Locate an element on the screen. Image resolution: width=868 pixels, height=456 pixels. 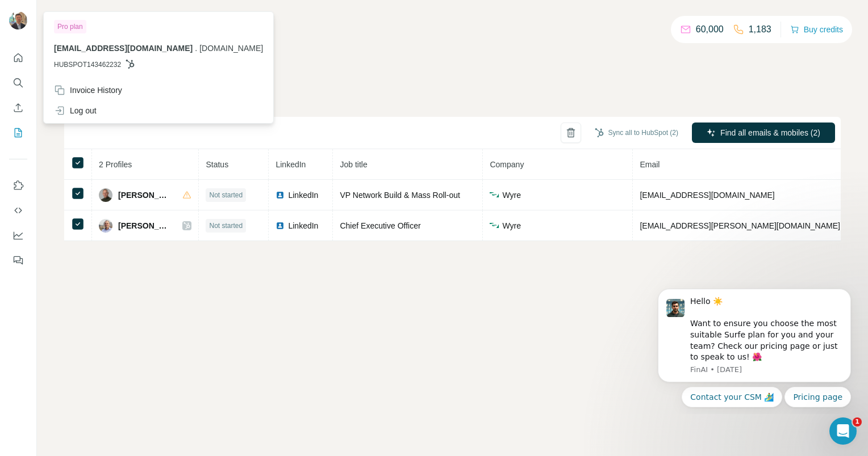
button: My lists is located at coordinates (18, 133).